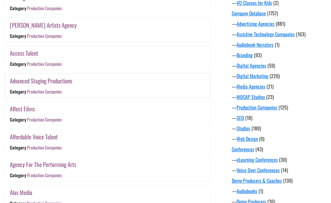 The image size is (331, 203). I want to click on a: eLearning Conferences, so click(257, 159).